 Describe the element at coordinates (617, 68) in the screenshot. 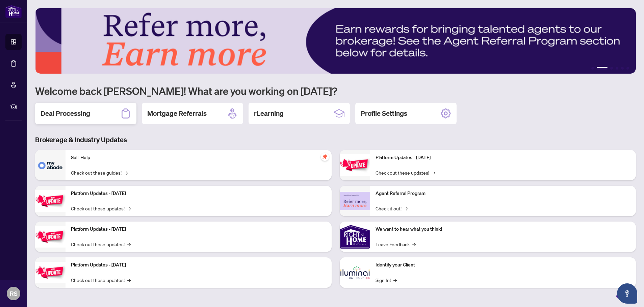

I see `button: 4` at that location.